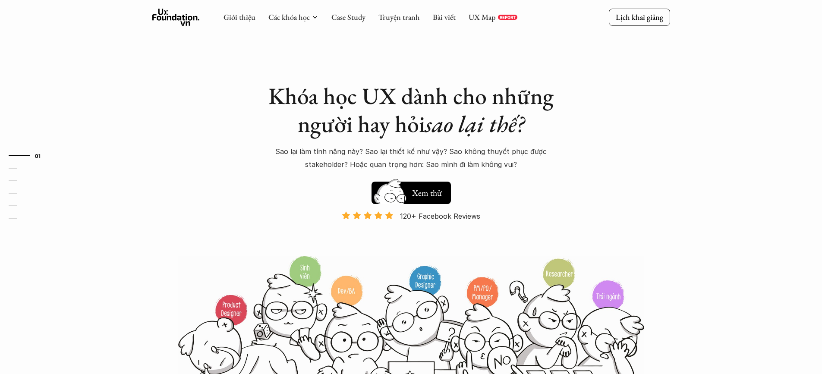 The height and width of the screenshot is (374, 822). Describe the element at coordinates (411, 158) in the screenshot. I see `p: Sao lại làm tính năng này? Sao lại thiết kế như vậy? Sao không thuyết phục được stakeholder? Hoặc...` at that location.